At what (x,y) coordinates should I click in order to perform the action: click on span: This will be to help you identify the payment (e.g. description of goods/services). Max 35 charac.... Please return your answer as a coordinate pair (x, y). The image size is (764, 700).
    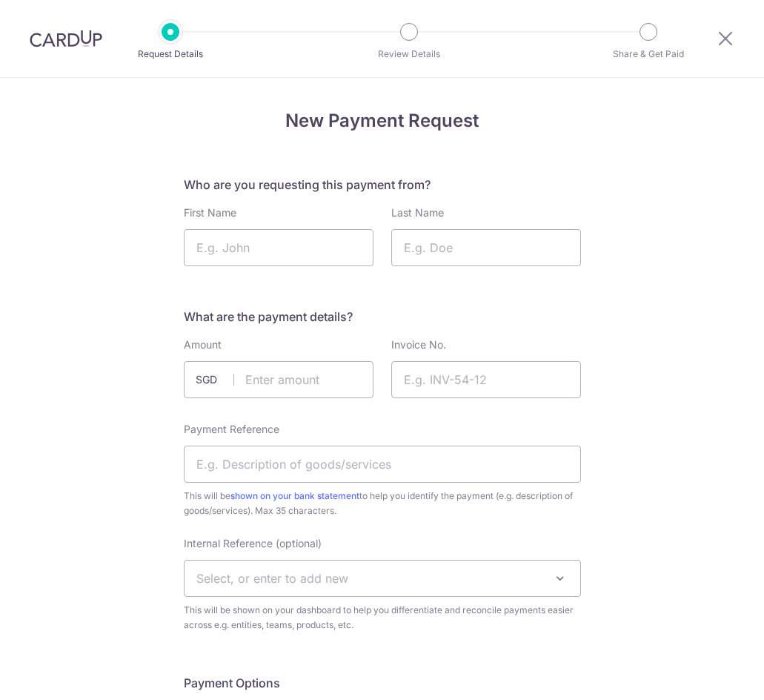
    Looking at the image, I should click on (382, 504).